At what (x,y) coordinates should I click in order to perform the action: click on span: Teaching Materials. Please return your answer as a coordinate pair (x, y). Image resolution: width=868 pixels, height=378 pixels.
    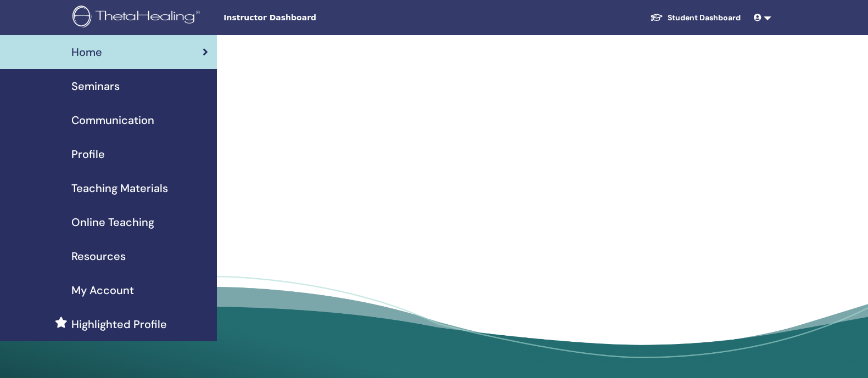
    Looking at the image, I should click on (120, 188).